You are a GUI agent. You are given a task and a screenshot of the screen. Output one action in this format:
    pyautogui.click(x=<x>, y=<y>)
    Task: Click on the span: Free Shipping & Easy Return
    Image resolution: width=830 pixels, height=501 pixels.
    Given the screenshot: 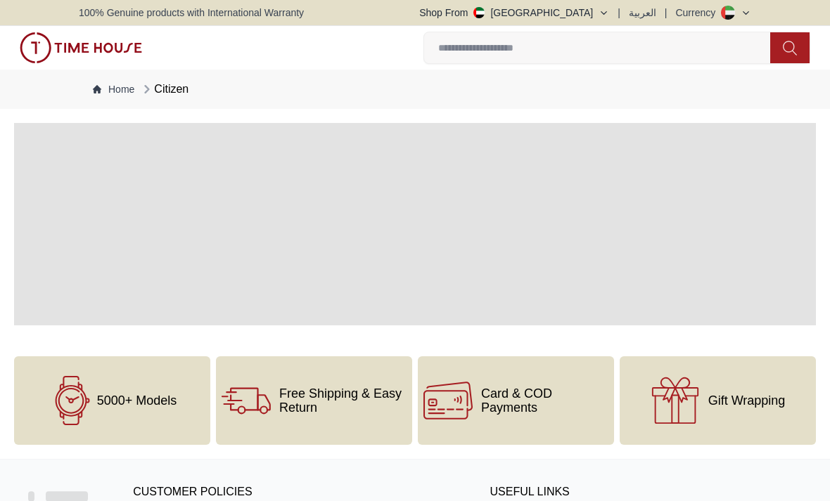 What is the action you would take?
    pyautogui.click(x=343, y=401)
    